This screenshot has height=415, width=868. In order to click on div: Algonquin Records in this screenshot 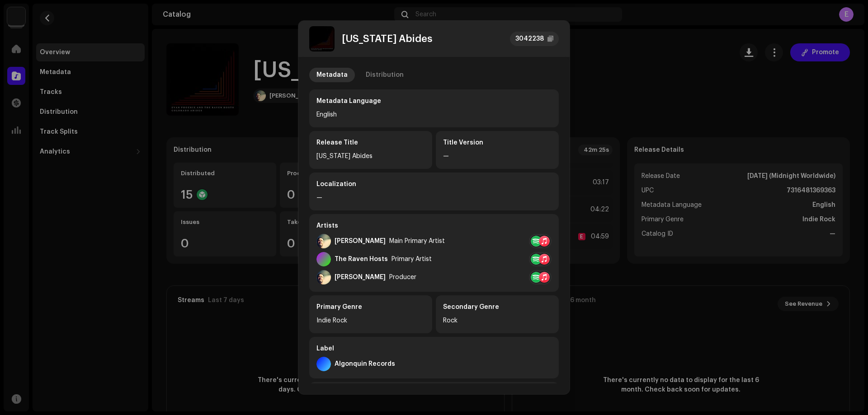, I will do `click(365, 364)`.